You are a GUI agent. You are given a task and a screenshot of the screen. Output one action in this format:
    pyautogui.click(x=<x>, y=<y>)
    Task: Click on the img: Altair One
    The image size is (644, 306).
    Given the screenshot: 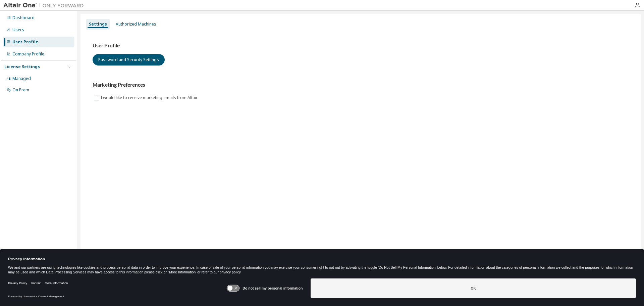 What is the action you would take?
    pyautogui.click(x=45, y=5)
    